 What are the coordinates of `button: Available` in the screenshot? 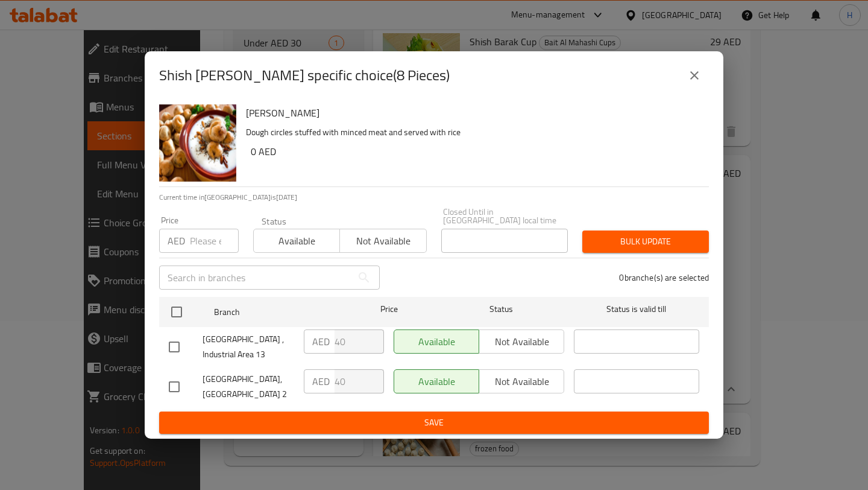 It's located at (296, 241).